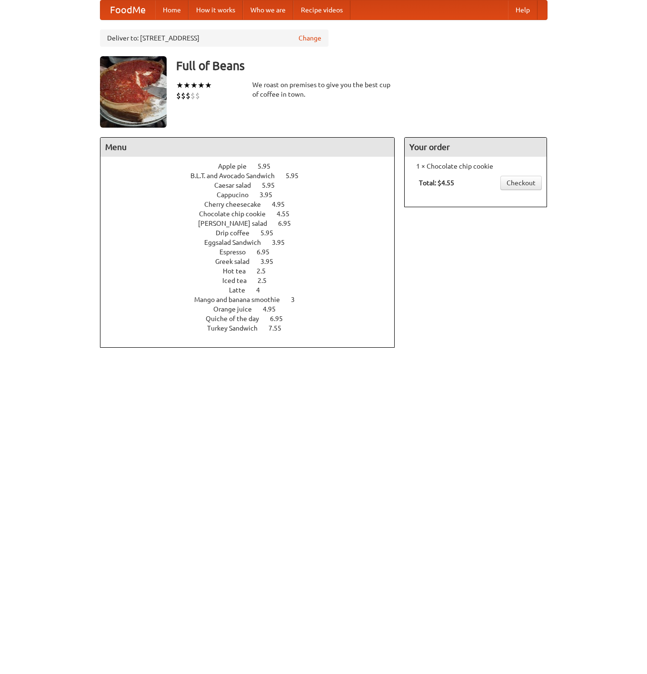  Describe the element at coordinates (237, 261) in the screenshot. I see `span: Greek salad` at that location.